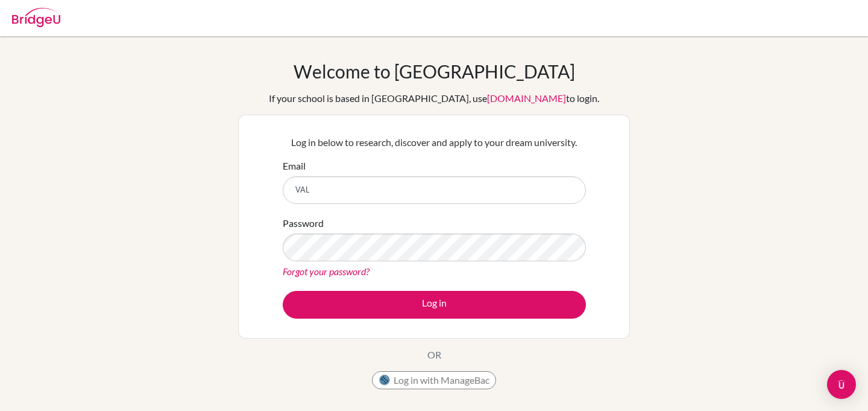 Image resolution: width=868 pixels, height=411 pixels. Describe the element at coordinates (434, 380) in the screenshot. I see `button: Log in with ManageBac` at that location.